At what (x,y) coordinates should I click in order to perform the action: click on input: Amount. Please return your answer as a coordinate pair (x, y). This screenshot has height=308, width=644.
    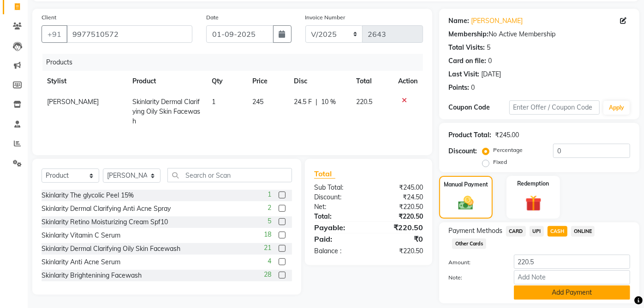
    Looking at the image, I should click on (572, 262).